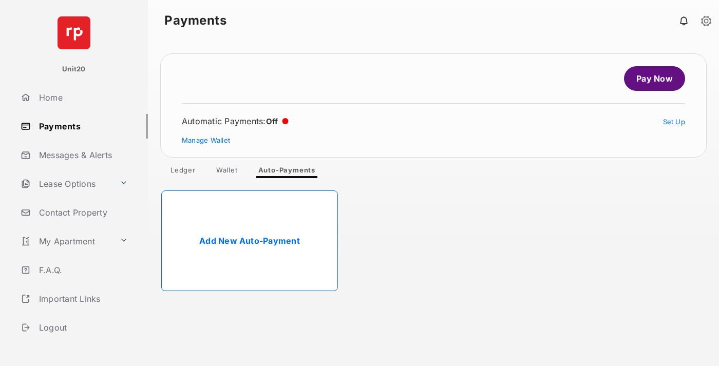  What do you see at coordinates (66, 184) in the screenshot?
I see `a: Lease Options` at bounding box center [66, 184].